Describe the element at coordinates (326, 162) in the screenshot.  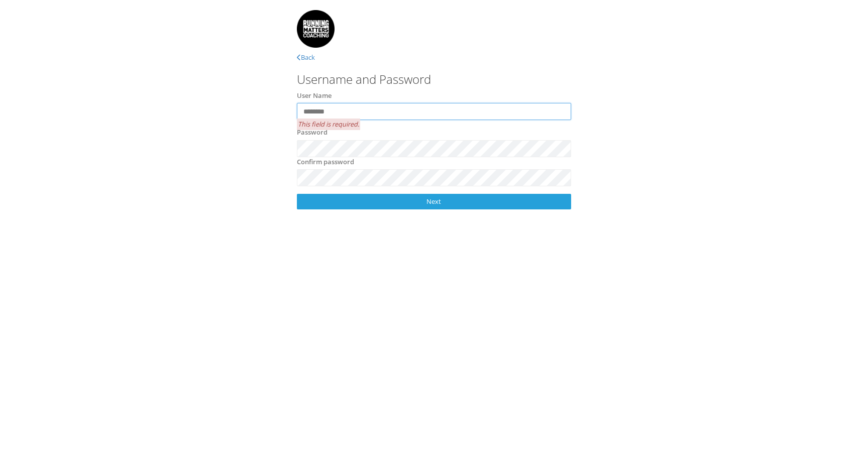
I see `label: Confirm password` at that location.